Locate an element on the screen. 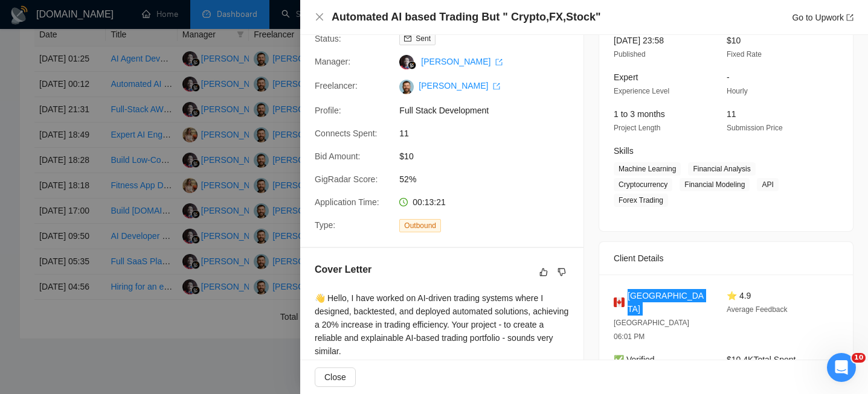  span: Application Time: is located at coordinates (347, 202).